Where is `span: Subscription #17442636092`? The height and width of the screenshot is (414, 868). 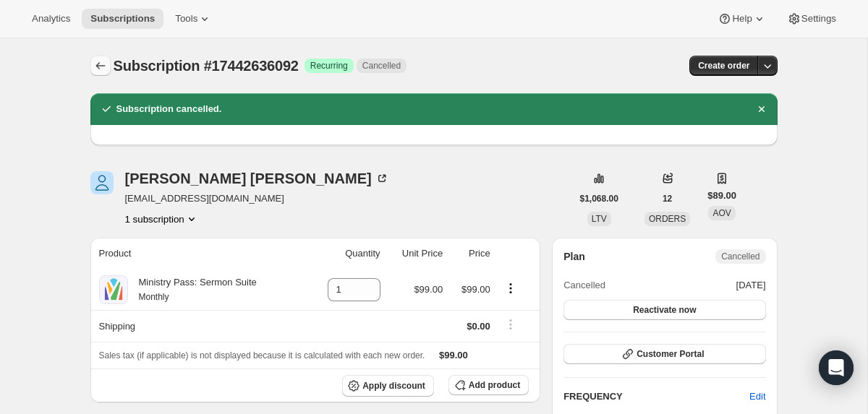 span: Subscription #17442636092 is located at coordinates (206, 66).